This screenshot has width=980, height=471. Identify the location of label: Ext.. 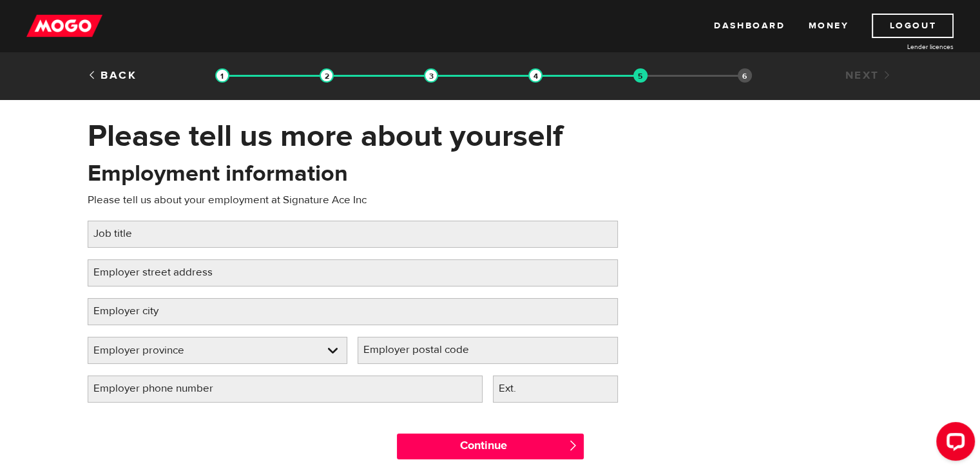
(517, 388).